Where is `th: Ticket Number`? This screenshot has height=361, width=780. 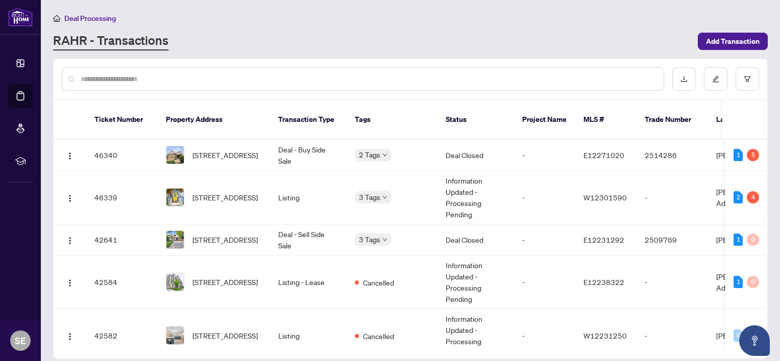 th: Ticket Number is located at coordinates (122, 120).